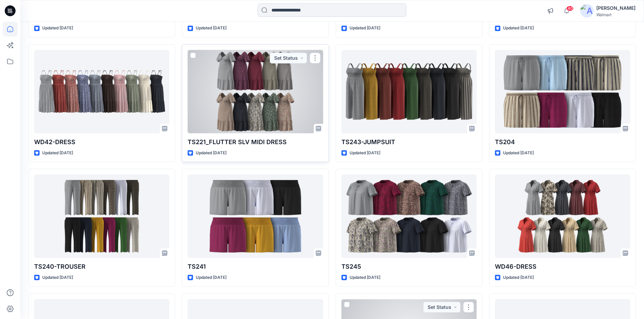 The height and width of the screenshot is (319, 644). What do you see at coordinates (409, 267) in the screenshot?
I see `p: TS245` at bounding box center [409, 267].